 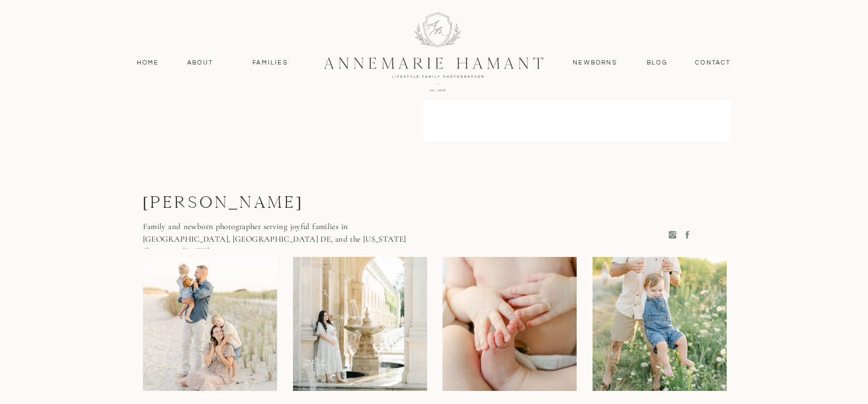 What do you see at coordinates (657, 63) in the screenshot?
I see `a: Blog` at bounding box center [657, 63].